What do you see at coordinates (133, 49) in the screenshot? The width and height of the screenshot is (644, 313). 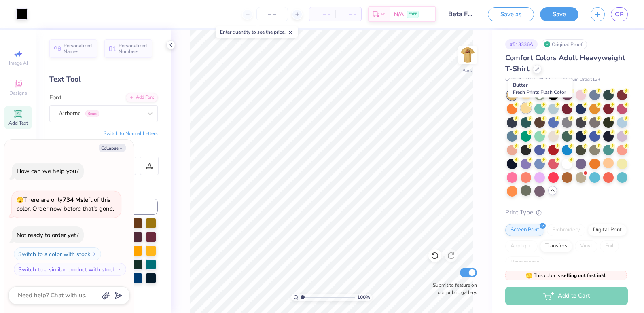 I see `span: Personalized Numbers` at bounding box center [133, 49].